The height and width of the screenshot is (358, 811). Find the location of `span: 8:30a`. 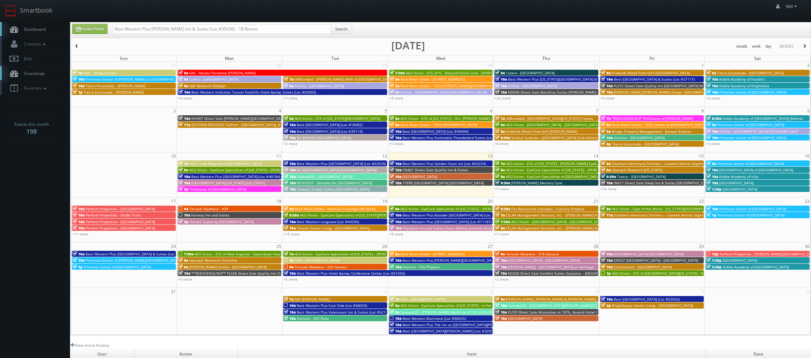

span: 8:30a is located at coordinates (291, 215).